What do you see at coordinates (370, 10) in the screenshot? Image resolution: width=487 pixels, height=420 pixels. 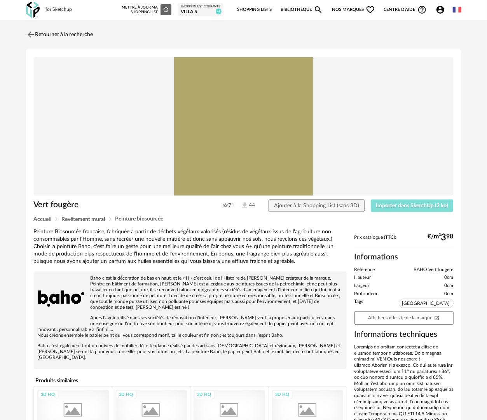 I see `span: Heart Outline icon` at bounding box center [370, 10].